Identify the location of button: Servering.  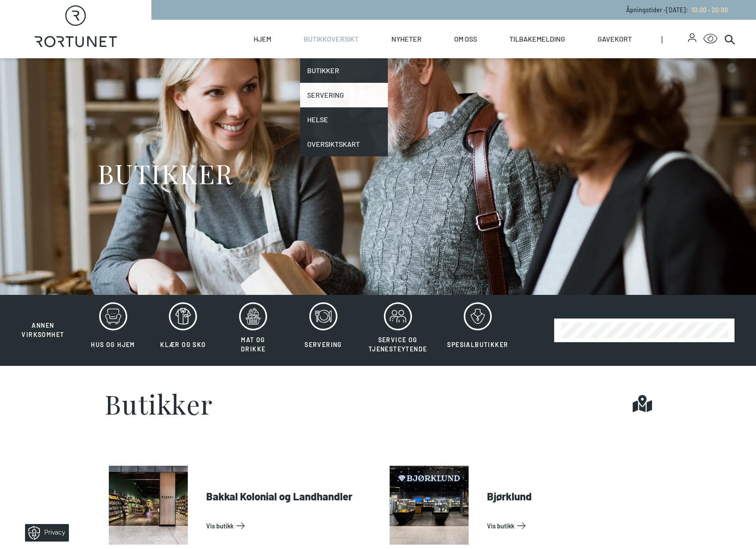
(323, 331).